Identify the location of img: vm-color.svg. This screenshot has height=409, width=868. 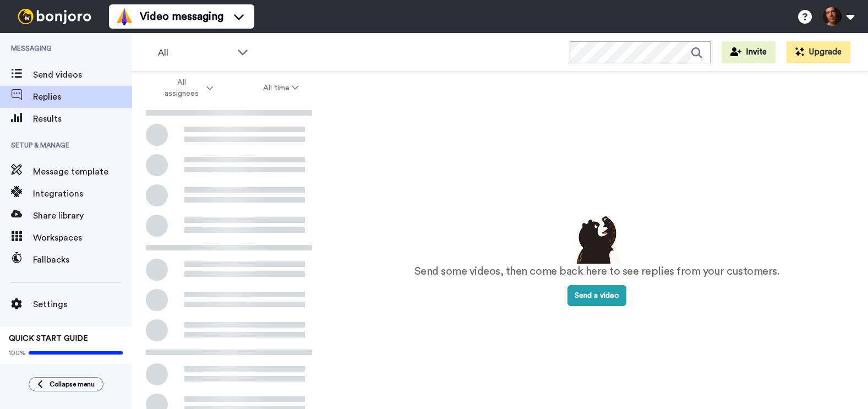
(124, 17).